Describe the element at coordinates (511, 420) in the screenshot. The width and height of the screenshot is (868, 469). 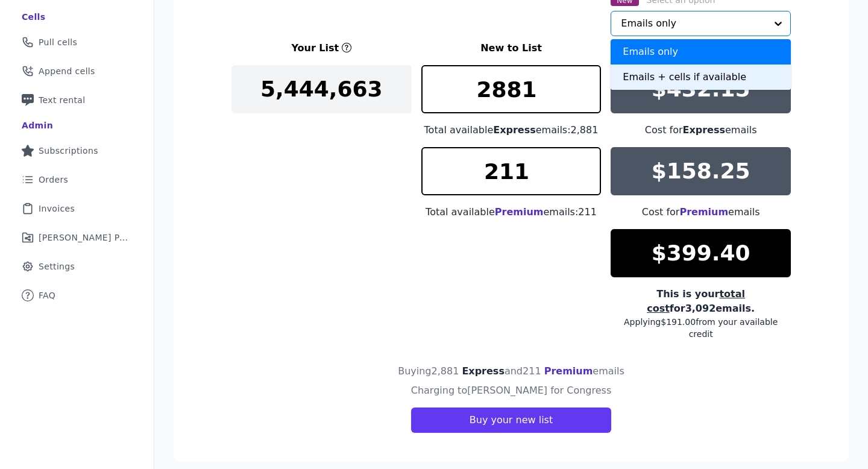
I see `button: Buy your new list` at that location.